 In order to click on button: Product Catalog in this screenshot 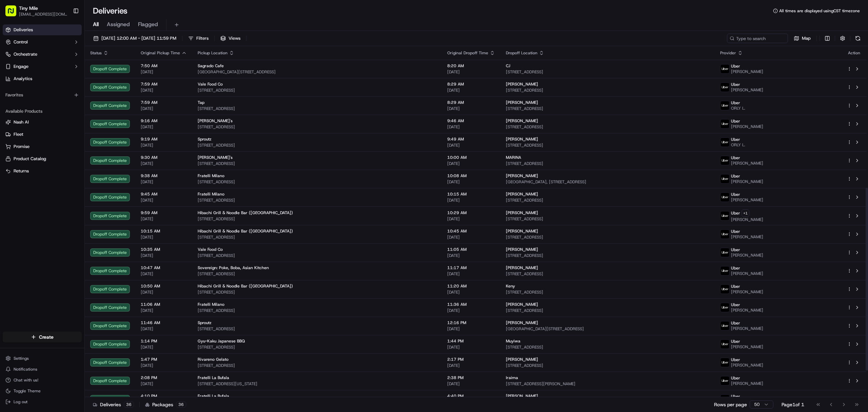, I will do `click(42, 159)`.